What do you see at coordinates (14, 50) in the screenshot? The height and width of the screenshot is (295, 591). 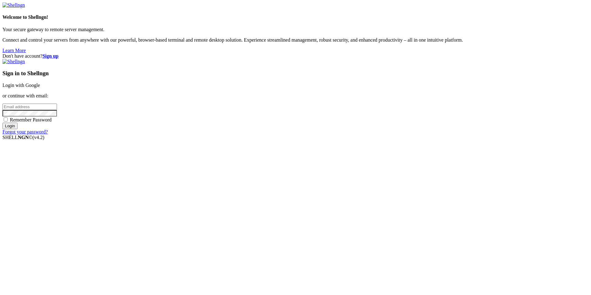 I see `a: Learn More` at bounding box center [14, 50].